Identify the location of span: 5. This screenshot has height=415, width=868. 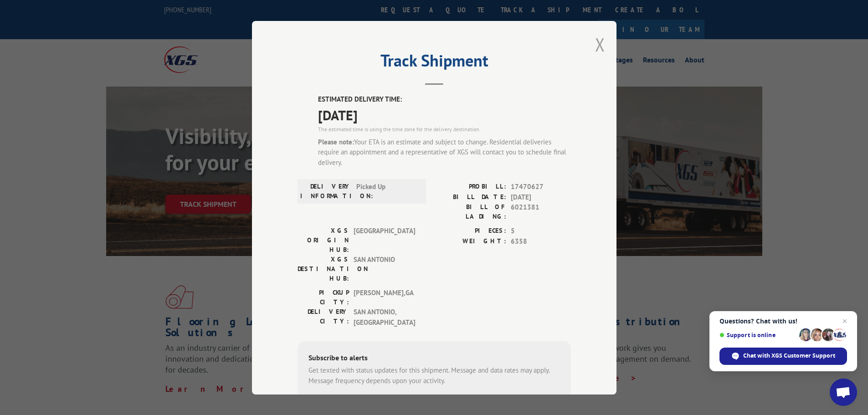
(541, 231).